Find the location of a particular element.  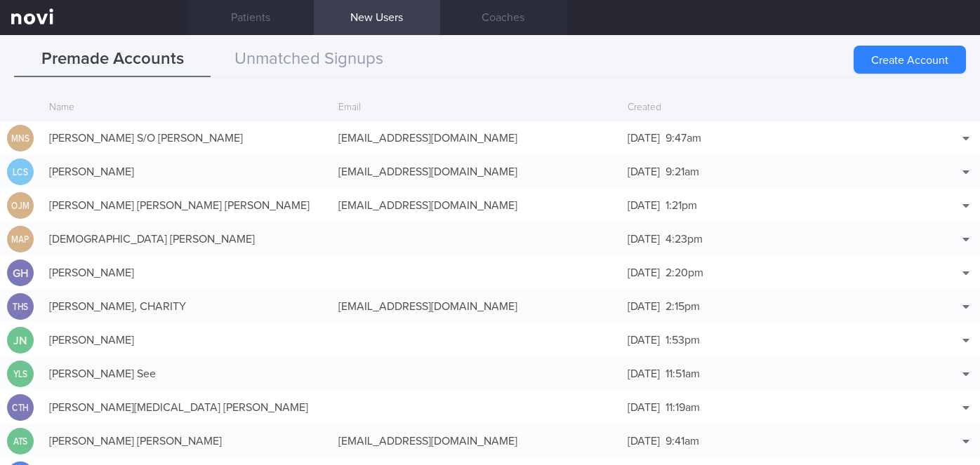

div: CTH is located at coordinates (20, 408).